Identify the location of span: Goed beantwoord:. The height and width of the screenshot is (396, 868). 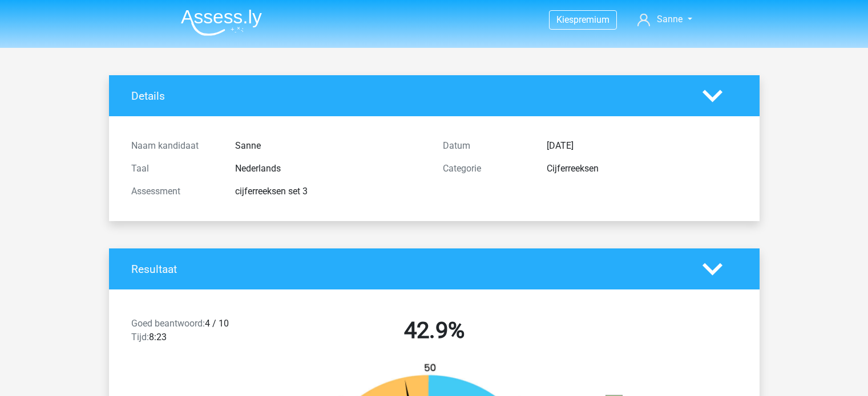
(168, 323).